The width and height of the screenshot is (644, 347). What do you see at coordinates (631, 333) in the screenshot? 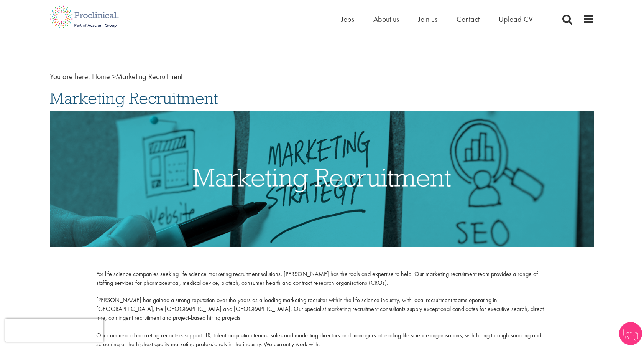
I see `img: Chatbot` at bounding box center [631, 333].